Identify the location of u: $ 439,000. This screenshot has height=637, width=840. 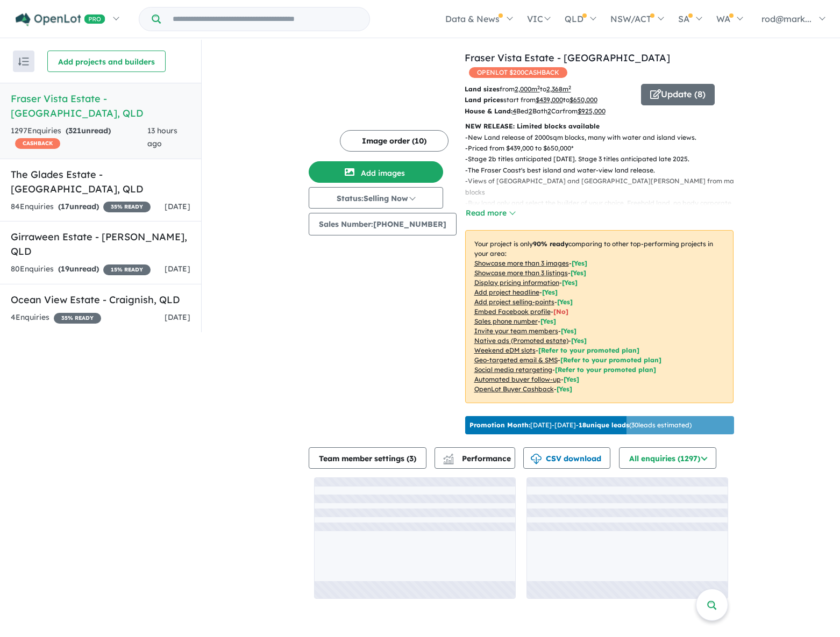
(549, 100).